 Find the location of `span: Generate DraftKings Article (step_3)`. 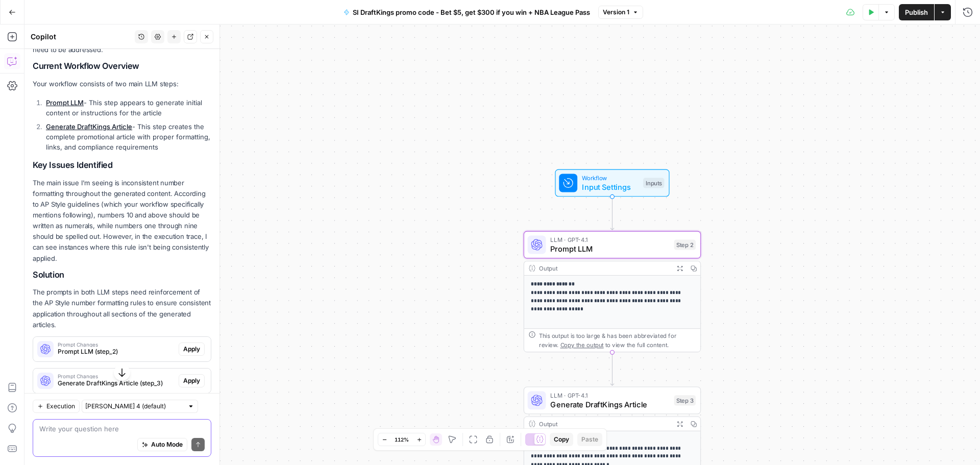

span: Generate DraftKings Article (step_3) is located at coordinates (116, 383).